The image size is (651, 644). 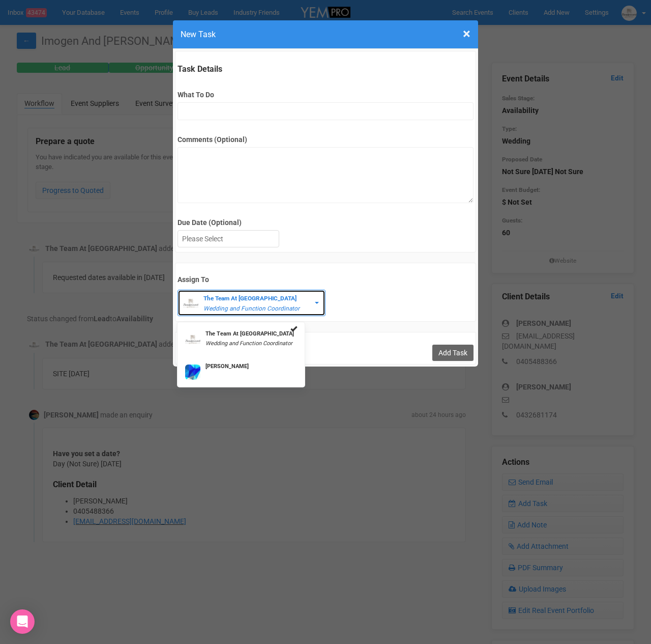 What do you see at coordinates (325, 95) in the screenshot?
I see `label: What To Do` at bounding box center [325, 95].